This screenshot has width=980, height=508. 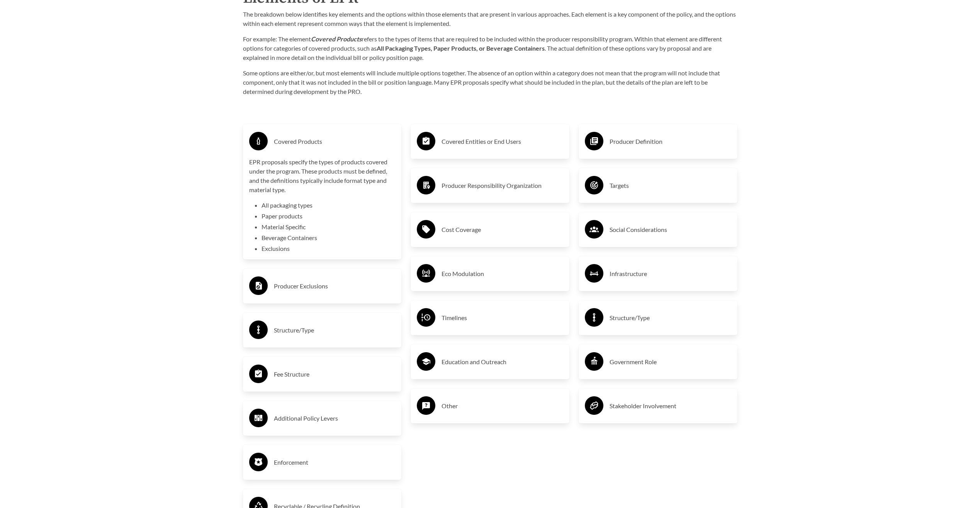 I want to click on h3: Producer Definition, so click(x=671, y=141).